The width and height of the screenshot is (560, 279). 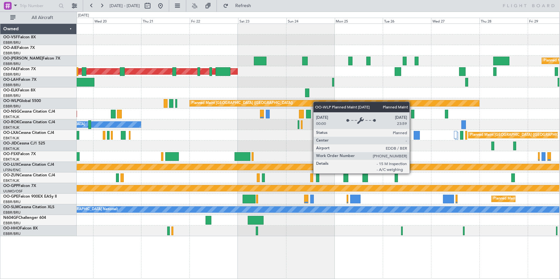 I want to click on a: N604GFChallenger 604, so click(x=24, y=218).